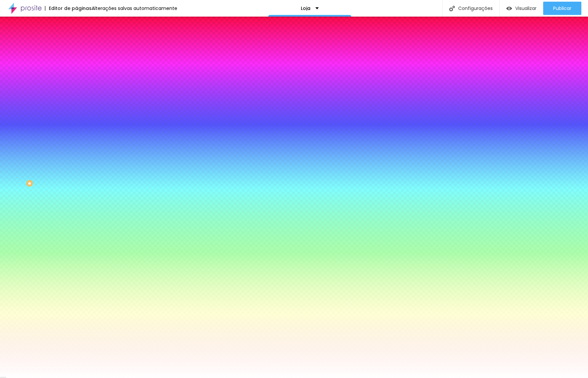 The width and height of the screenshot is (588, 378). Describe the element at coordinates (521, 8) in the screenshot. I see `button: Visualizar` at that location.